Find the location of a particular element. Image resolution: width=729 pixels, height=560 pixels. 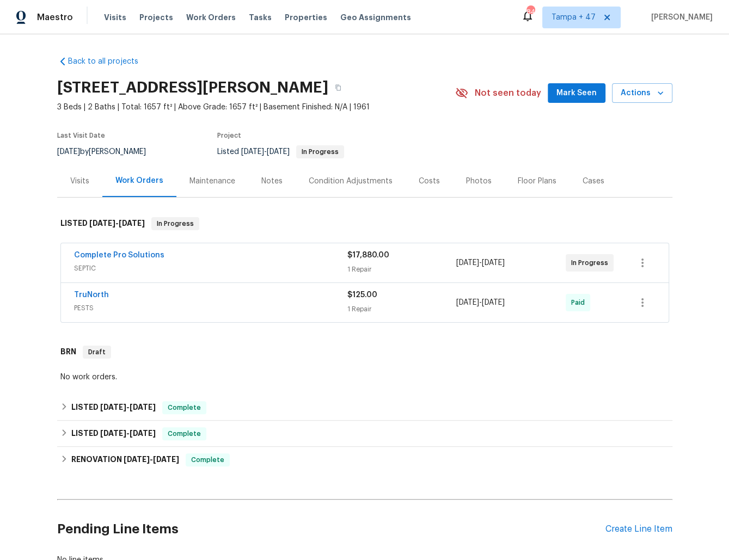

span: Last Visit Date is located at coordinates (81, 136).